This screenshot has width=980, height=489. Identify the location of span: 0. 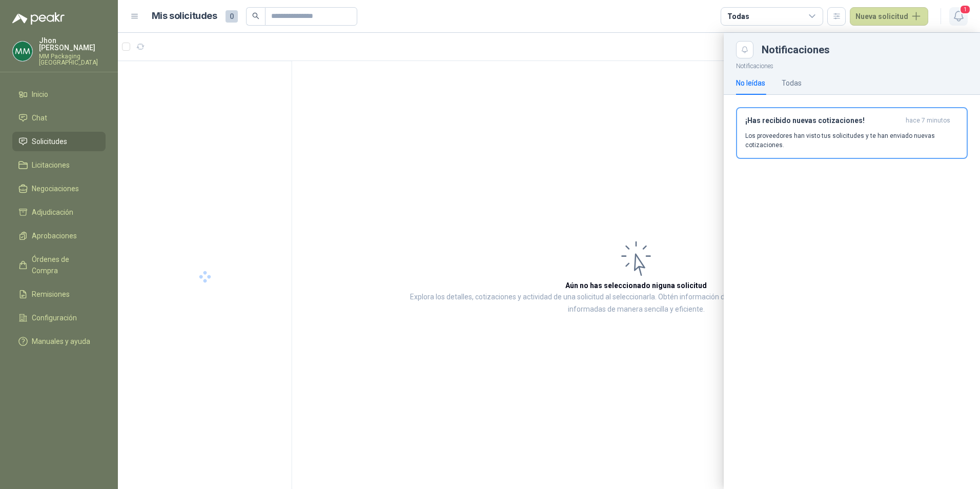
(232, 16).